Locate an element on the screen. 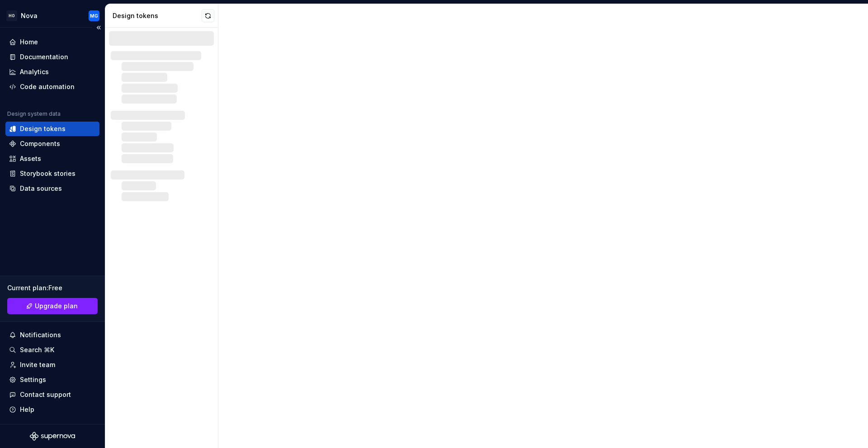  div: Current plan : Free is located at coordinates (52, 288).